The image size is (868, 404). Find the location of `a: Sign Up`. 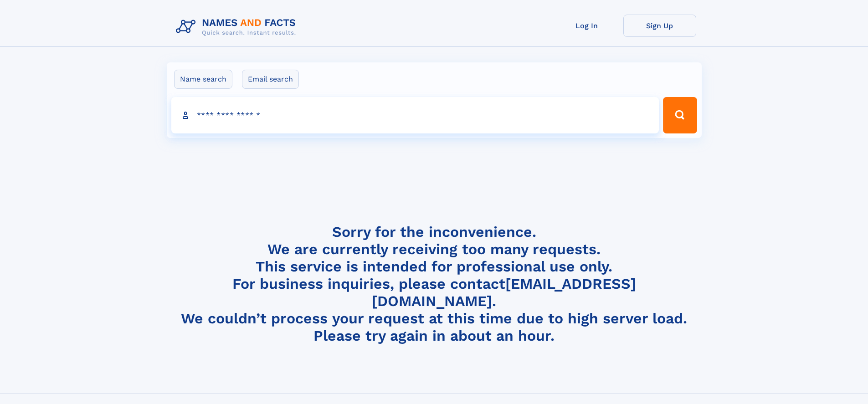

a: Sign Up is located at coordinates (660, 25).